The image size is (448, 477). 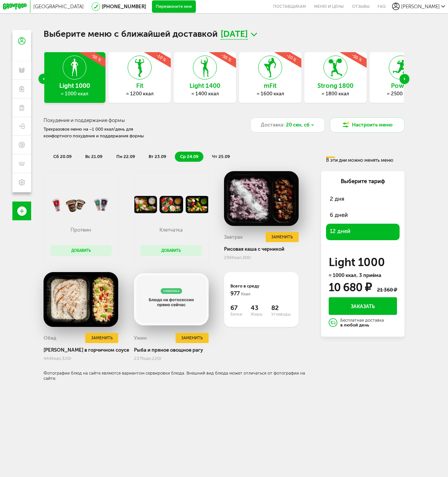 I want to click on div: ≈ 2500 ккал, so click(x=401, y=94).